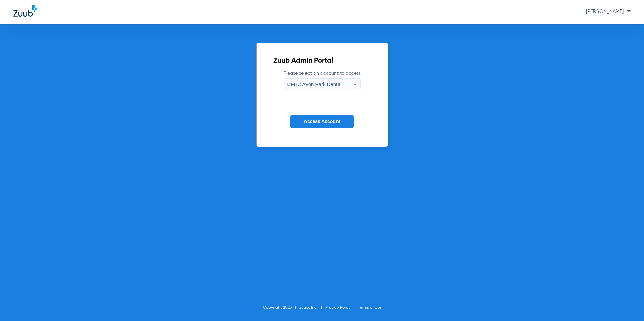  Describe the element at coordinates (322, 61) in the screenshot. I see `h2: Zuub Admin Portal` at that location.